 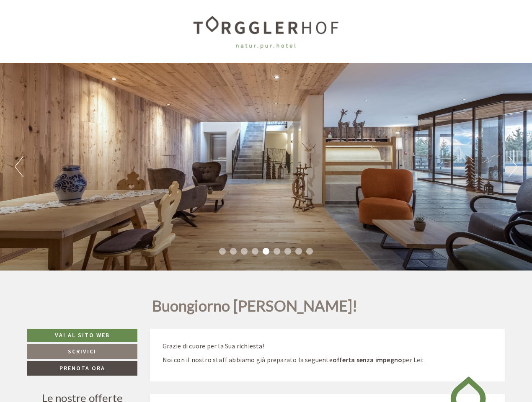 I want to click on strong: offerta senza impegno, so click(x=367, y=360).